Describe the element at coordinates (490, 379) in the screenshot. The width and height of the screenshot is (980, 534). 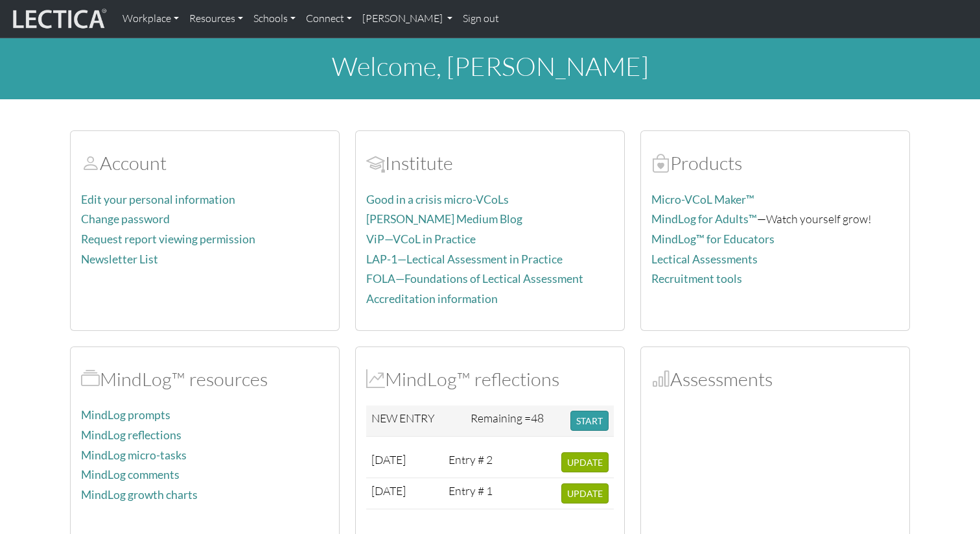
I see `h2: MindLog™ reflections` at that location.